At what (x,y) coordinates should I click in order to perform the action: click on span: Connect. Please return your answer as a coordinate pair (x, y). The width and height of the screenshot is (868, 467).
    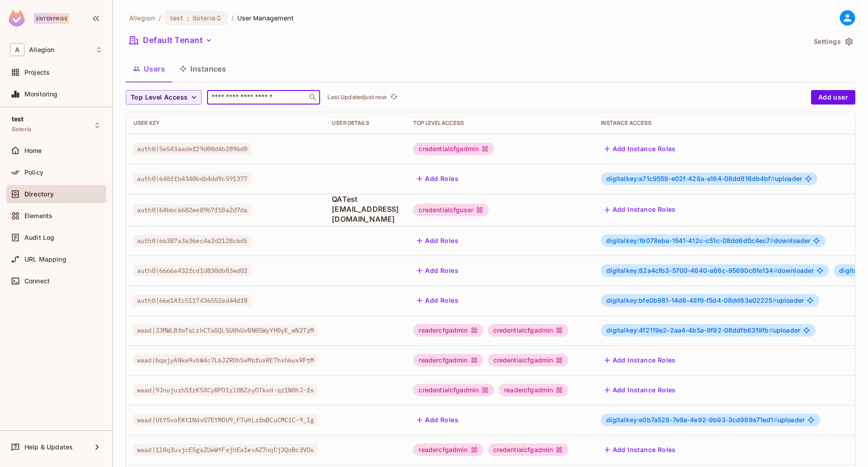
    Looking at the image, I should click on (37, 281).